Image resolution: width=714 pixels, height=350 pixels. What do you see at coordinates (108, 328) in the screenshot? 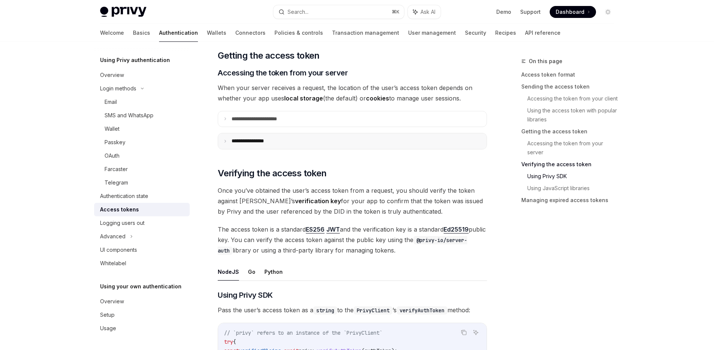
I see `div: Usage` at bounding box center [108, 328].